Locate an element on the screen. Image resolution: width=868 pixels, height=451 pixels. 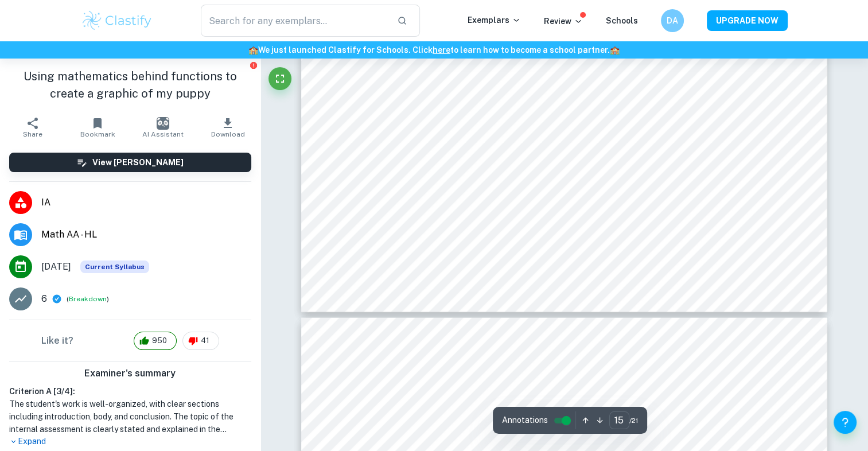
h6: Like it? is located at coordinates (57, 340).